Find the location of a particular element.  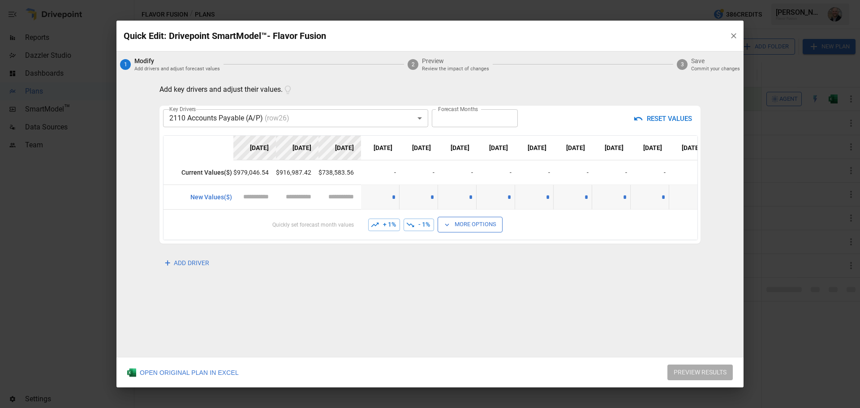

p: New Values ($) is located at coordinates (202, 197).